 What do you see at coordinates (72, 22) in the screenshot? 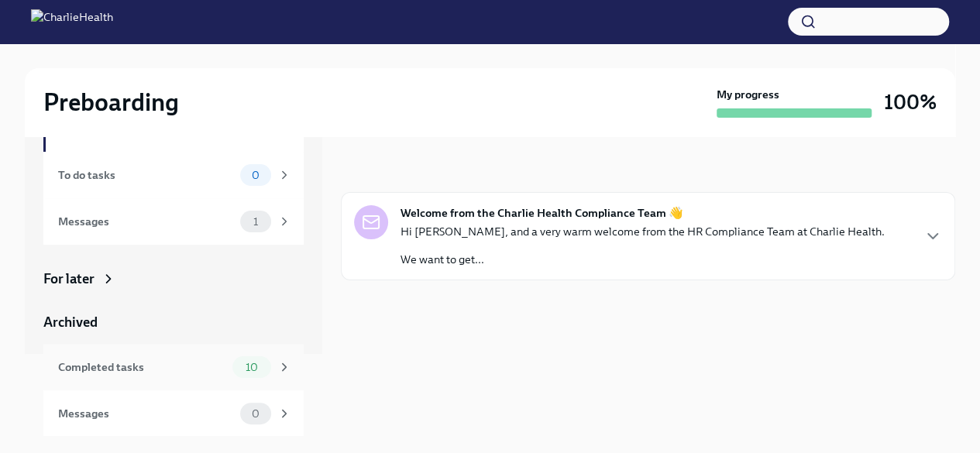
I see `img: CharlieHealth` at bounding box center [72, 22].